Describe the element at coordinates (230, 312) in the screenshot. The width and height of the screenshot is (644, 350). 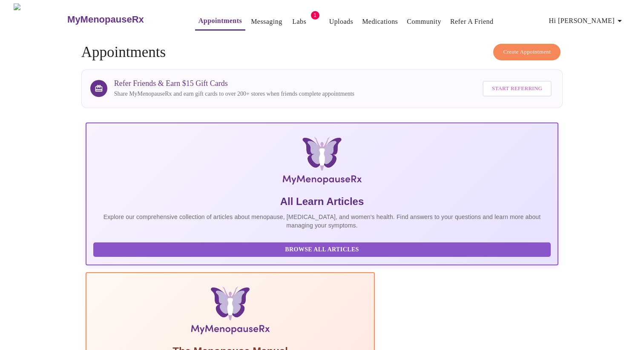
I see `img: Menopause Manual` at that location.